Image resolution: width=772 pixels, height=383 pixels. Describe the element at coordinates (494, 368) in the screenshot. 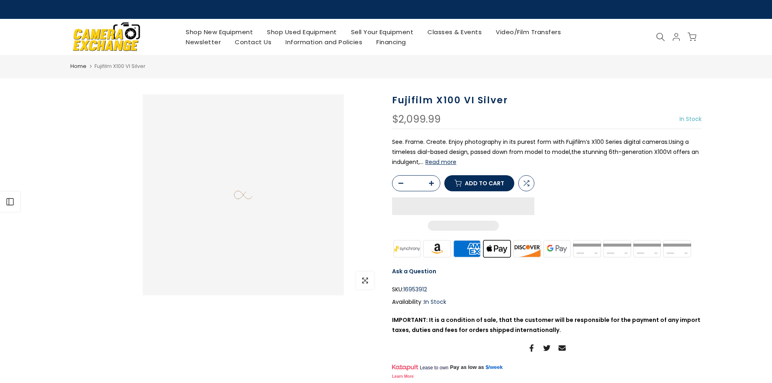

I see `a: $/week` at that location.